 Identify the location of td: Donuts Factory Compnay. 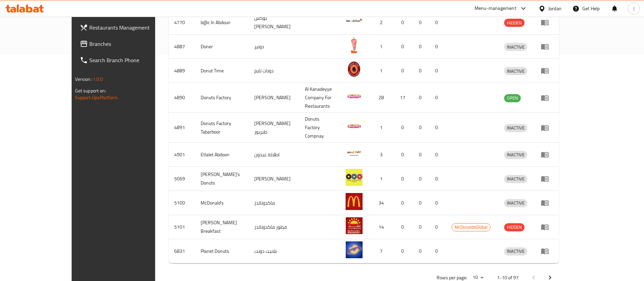
(320, 128).